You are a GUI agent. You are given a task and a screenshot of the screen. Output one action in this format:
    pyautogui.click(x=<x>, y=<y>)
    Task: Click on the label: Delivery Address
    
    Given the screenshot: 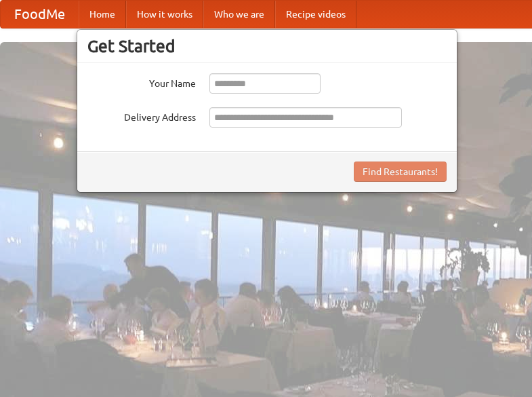 What is the action you would take?
    pyautogui.click(x=142, y=116)
    